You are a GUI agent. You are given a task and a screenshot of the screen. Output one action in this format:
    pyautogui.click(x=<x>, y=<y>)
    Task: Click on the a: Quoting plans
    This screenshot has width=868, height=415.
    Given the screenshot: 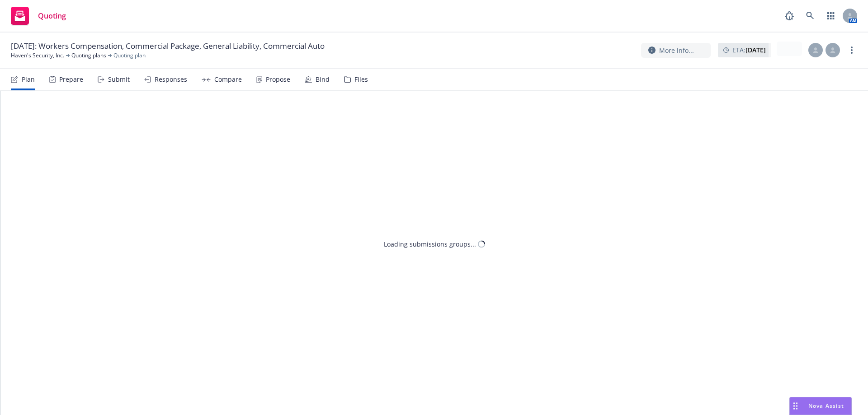 What is the action you would take?
    pyautogui.click(x=88, y=56)
    